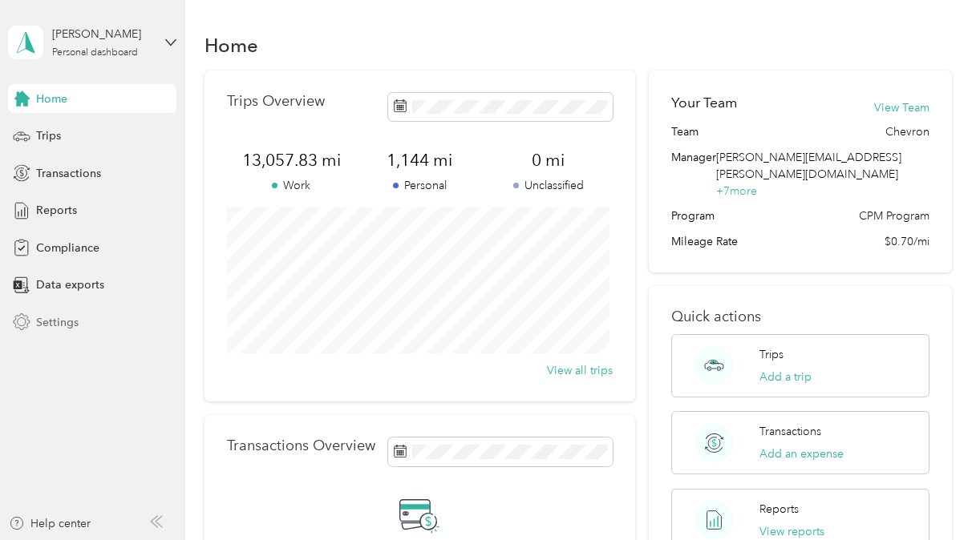 Image resolution: width=980 pixels, height=540 pixels. I want to click on span: Mileage Rate, so click(705, 241).